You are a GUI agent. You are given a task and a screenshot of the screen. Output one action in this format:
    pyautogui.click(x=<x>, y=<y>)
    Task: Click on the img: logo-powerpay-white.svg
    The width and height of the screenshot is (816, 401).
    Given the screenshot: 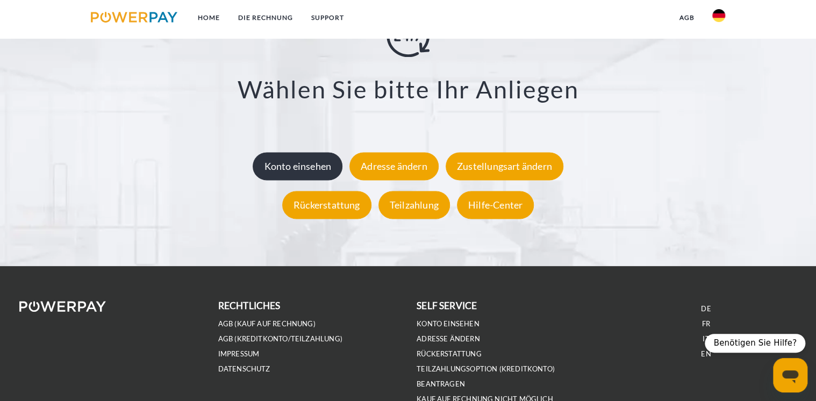 What is the action you would take?
    pyautogui.click(x=62, y=306)
    